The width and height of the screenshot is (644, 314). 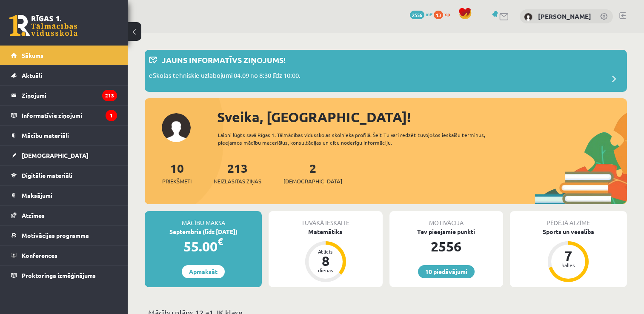 What do you see at coordinates (64, 215) in the screenshot?
I see `a: Atzīmes` at bounding box center [64, 215].